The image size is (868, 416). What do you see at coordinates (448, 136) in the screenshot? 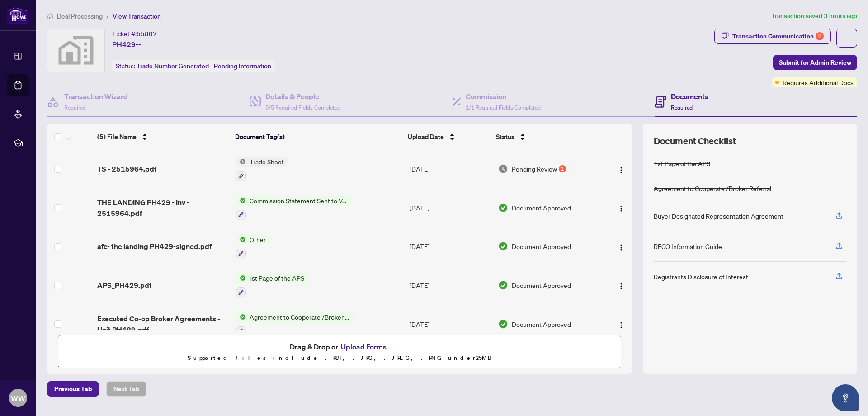
I see `th: Upload Date` at bounding box center [448, 136].